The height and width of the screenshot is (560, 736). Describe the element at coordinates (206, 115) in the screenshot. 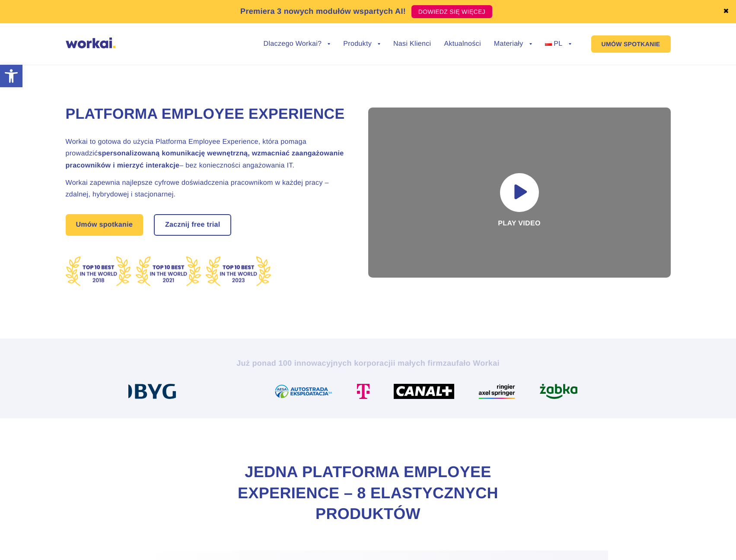

I see `h1: Platforma Employee Experience` at that location.